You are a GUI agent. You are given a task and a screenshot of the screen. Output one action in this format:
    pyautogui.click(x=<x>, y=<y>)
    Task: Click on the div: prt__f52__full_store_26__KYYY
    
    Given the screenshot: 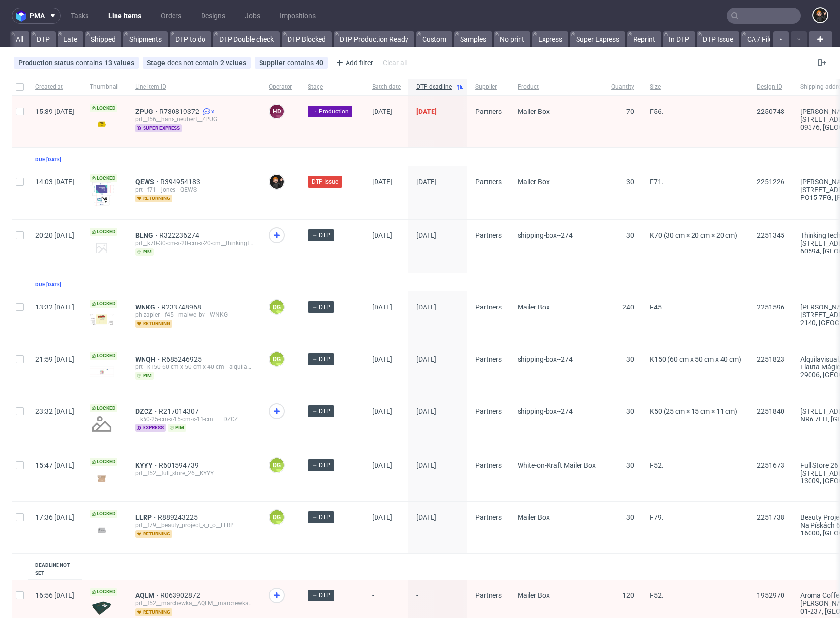 What is the action you would take?
    pyautogui.click(x=194, y=473)
    